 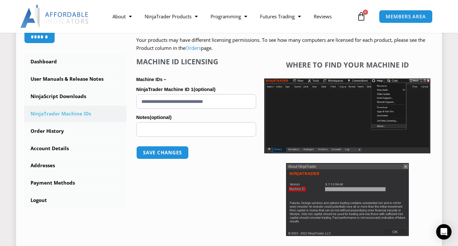 What do you see at coordinates (361, 16) in the screenshot?
I see `a: 0` at bounding box center [361, 16].